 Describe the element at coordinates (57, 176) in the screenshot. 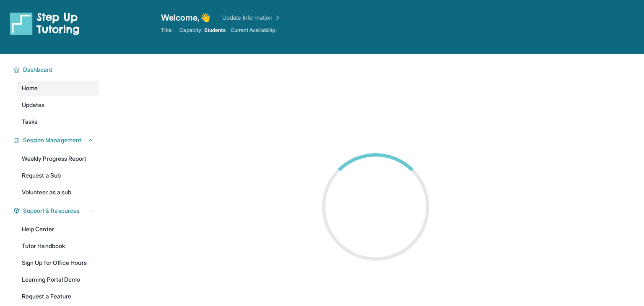

I see `a: Request a Sub` at that location.